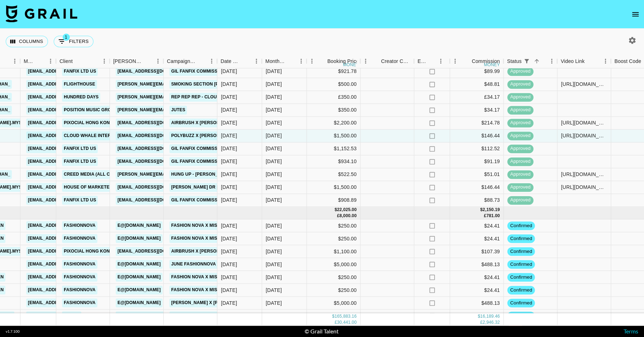 The image size is (644, 337). Describe the element at coordinates (334, 251) in the screenshot. I see `div: $1,100.00` at that location.